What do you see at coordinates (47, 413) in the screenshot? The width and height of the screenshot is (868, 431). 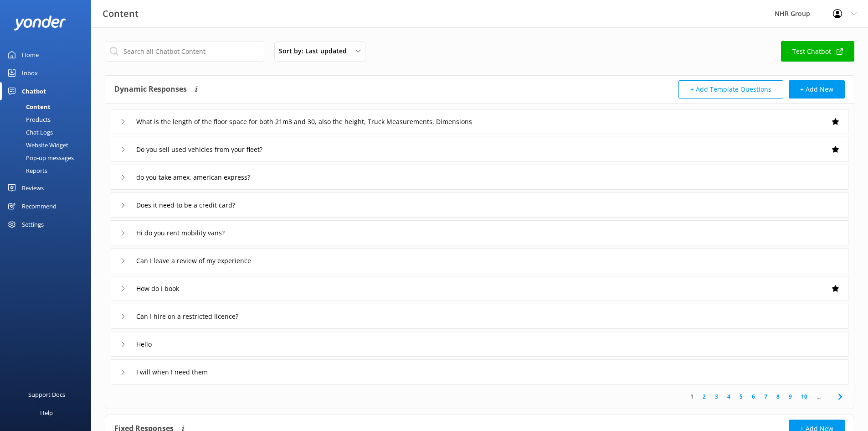 I see `div: Help` at bounding box center [47, 413].